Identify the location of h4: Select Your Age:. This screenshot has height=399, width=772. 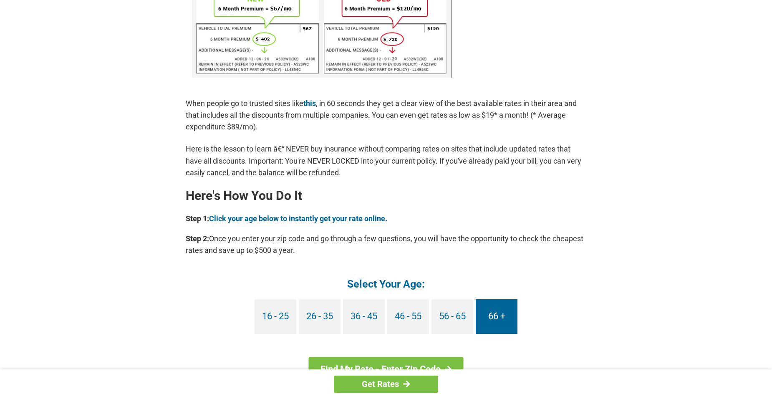
(386, 284).